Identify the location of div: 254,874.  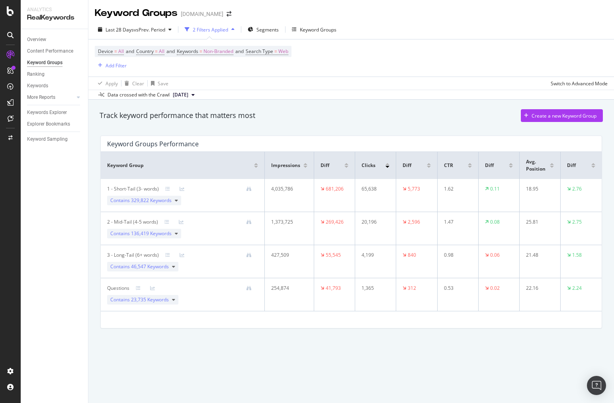
(288, 288).